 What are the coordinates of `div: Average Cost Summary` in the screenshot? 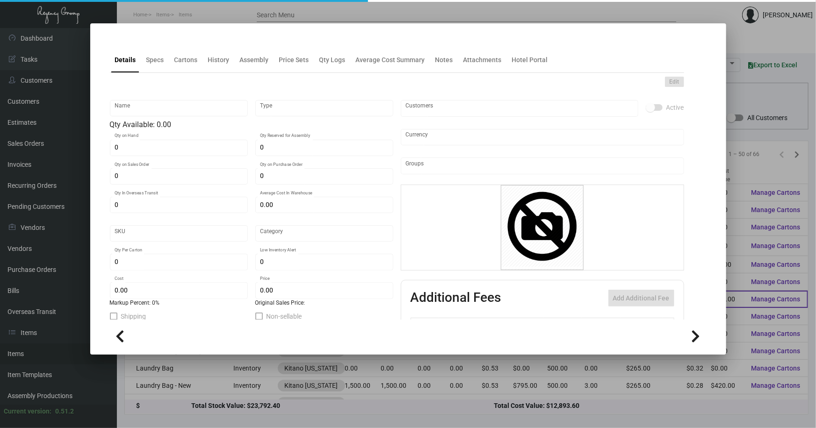 It's located at (390, 60).